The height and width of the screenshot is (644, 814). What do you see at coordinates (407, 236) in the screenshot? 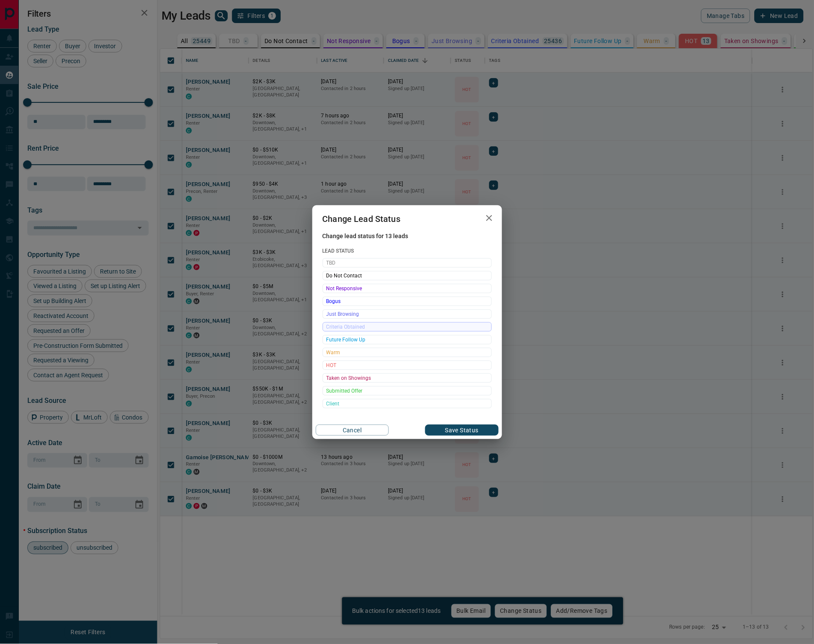
I see `span: Change lead status for 13 leads` at bounding box center [407, 236].